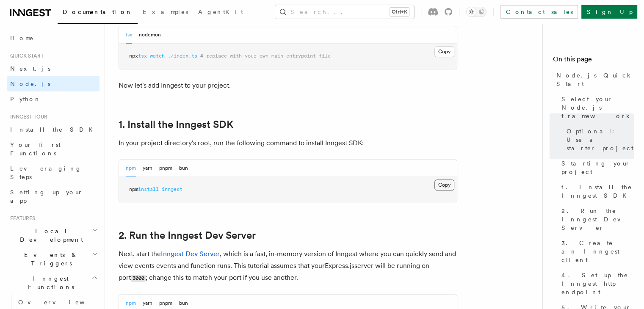 The width and height of the screenshot is (644, 309). What do you see at coordinates (593, 79) in the screenshot?
I see `a: Node.js Quick Start` at bounding box center [593, 79].